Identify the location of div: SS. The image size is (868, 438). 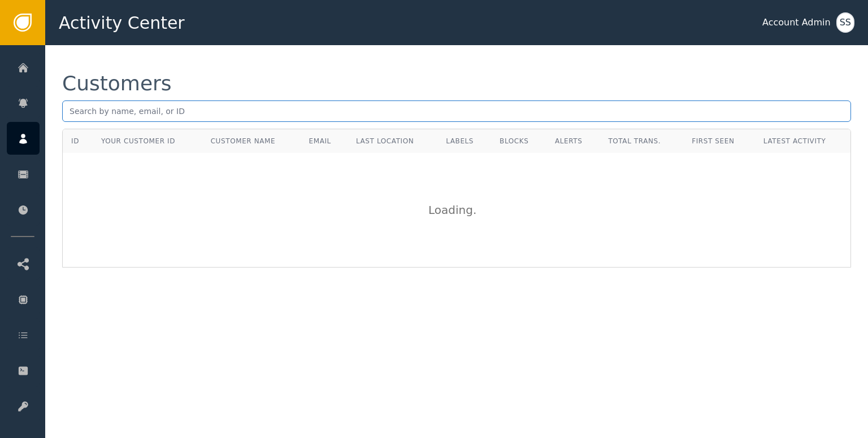
(845, 22).